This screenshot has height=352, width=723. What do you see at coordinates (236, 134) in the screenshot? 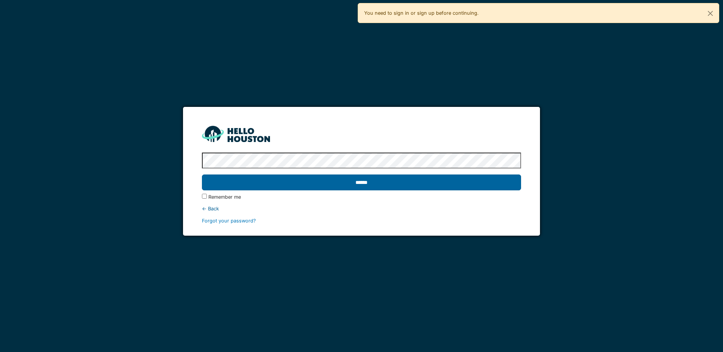
I see `img: HH_line-BYnF2_Hg.png` at bounding box center [236, 134].